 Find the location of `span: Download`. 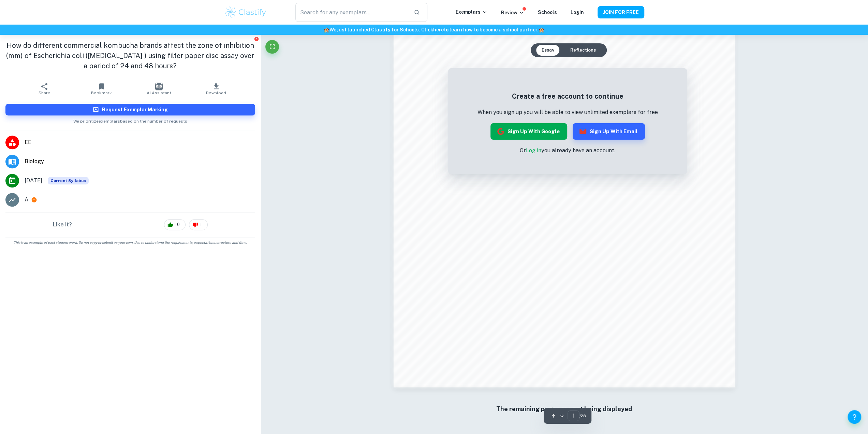

span: Download is located at coordinates (216, 93).